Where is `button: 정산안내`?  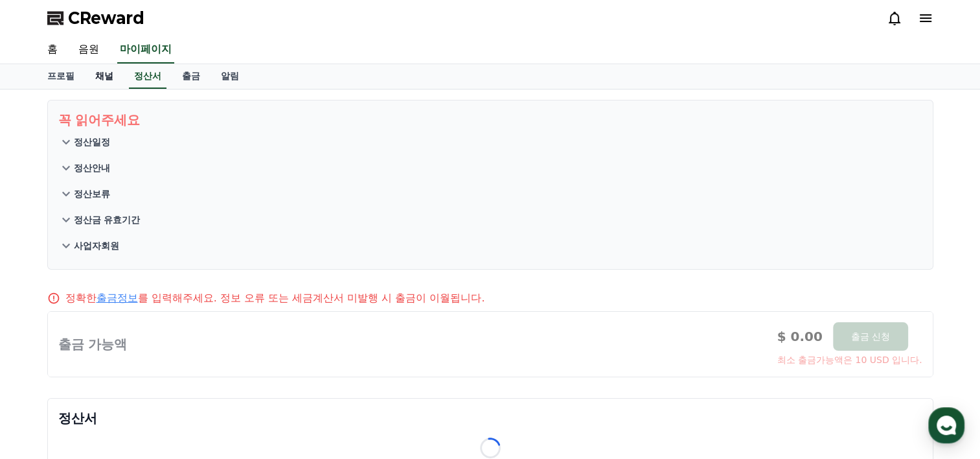
button: 정산안내 is located at coordinates (490, 168).